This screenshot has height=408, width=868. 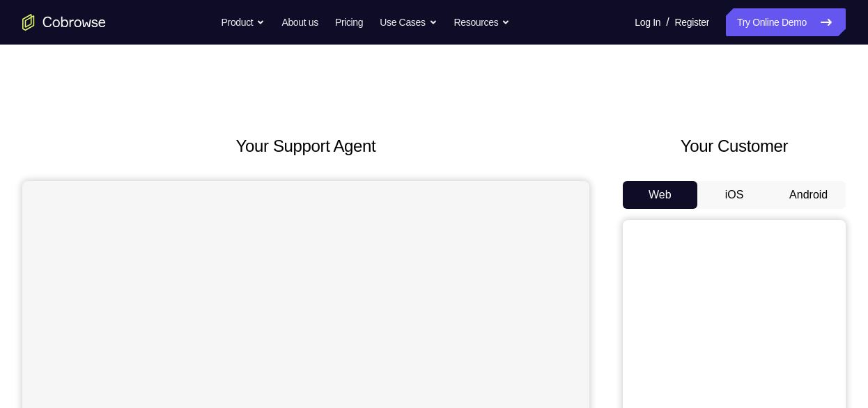 I want to click on button: Web, so click(x=660, y=195).